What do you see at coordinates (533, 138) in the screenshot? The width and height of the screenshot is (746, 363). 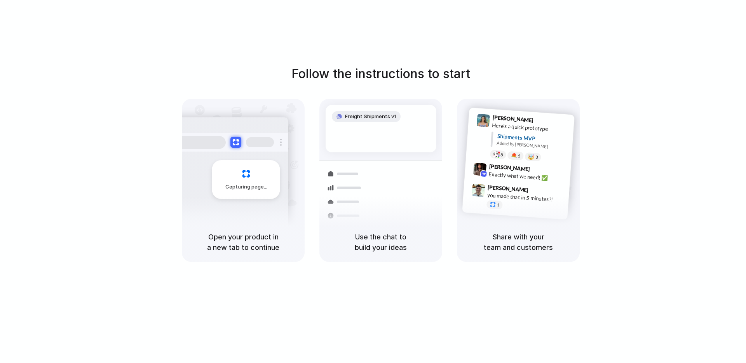 I see `div: Shipments MVP` at bounding box center [533, 138].